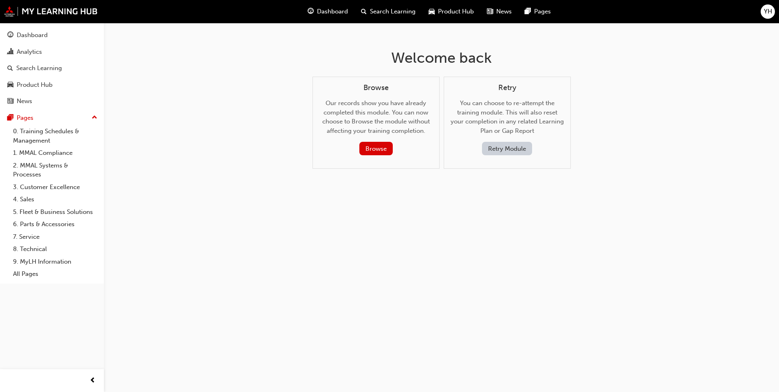 The height and width of the screenshot is (392, 779). What do you see at coordinates (35, 85) in the screenshot?
I see `div: Product Hub` at bounding box center [35, 85].